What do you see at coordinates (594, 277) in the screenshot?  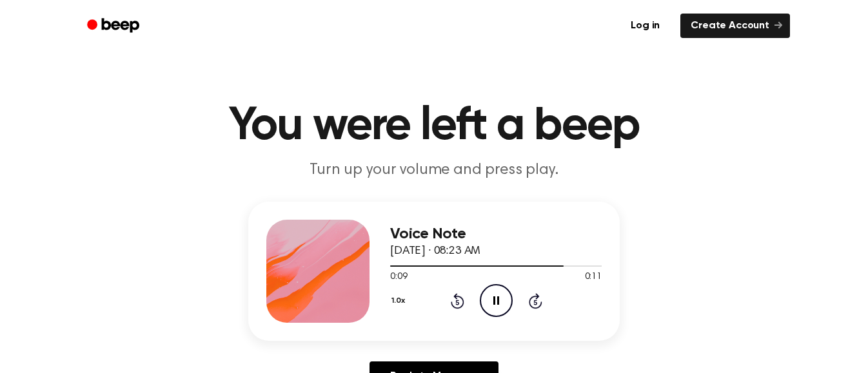 I see `span: 0:11` at bounding box center [594, 277].